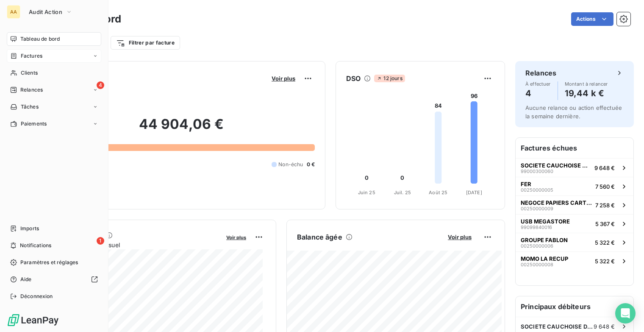 This screenshot has height=332, width=644. What do you see at coordinates (537, 209) in the screenshot?
I see `span: 00250000009` at bounding box center [537, 209].